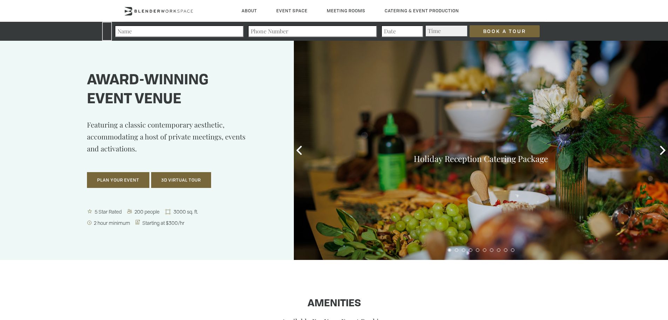  What do you see at coordinates (173, 142) in the screenshot?
I see `p: Featuring a classic contemporary aesthetic, accommodating a host of private meetings, events and ...` at bounding box center [173, 142].